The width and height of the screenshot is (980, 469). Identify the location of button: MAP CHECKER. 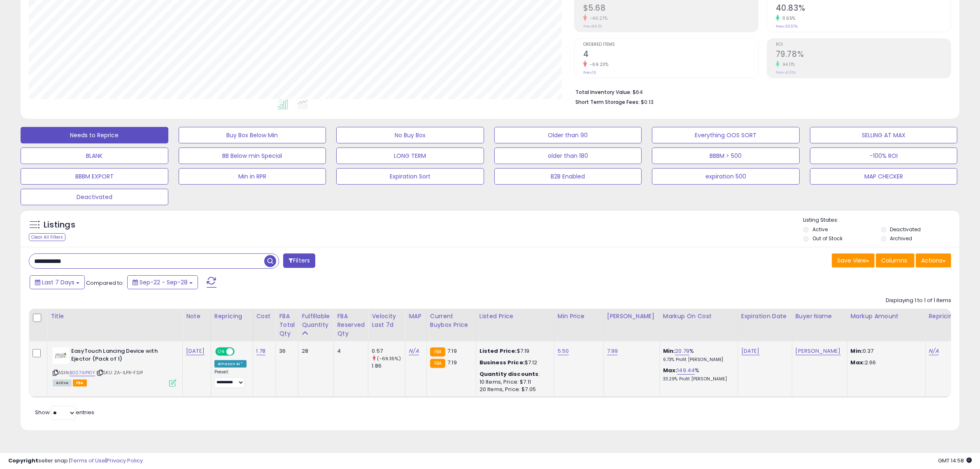
(884, 176).